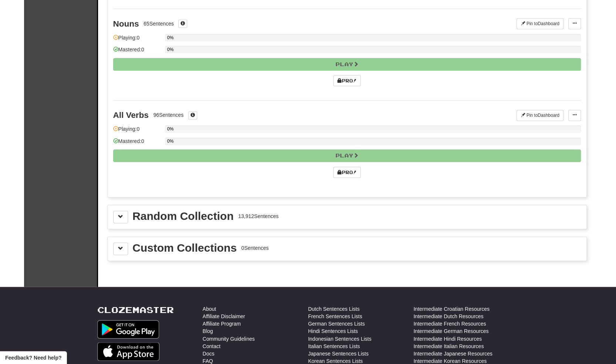 The width and height of the screenshot is (616, 364). Describe the element at coordinates (453, 353) in the screenshot. I see `a: Intermediate Japanese Resources` at that location.